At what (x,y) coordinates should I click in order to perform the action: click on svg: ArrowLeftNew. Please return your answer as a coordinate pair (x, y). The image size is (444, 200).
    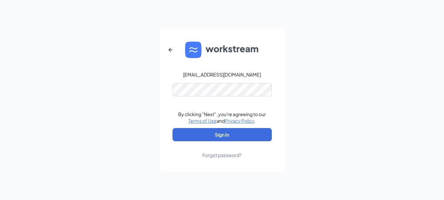
    Looking at the image, I should click on (170, 50).